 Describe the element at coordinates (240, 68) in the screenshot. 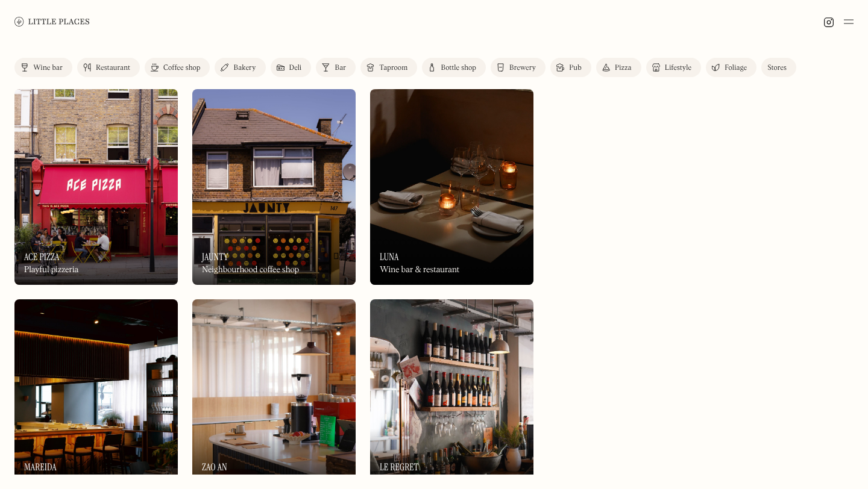

I see `a: Bakery` at that location.